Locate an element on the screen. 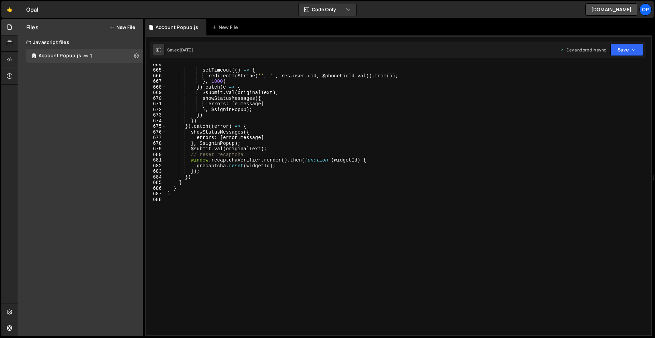 Image resolution: width=655 pixels, height=338 pixels. h2: Files is located at coordinates (32, 27).